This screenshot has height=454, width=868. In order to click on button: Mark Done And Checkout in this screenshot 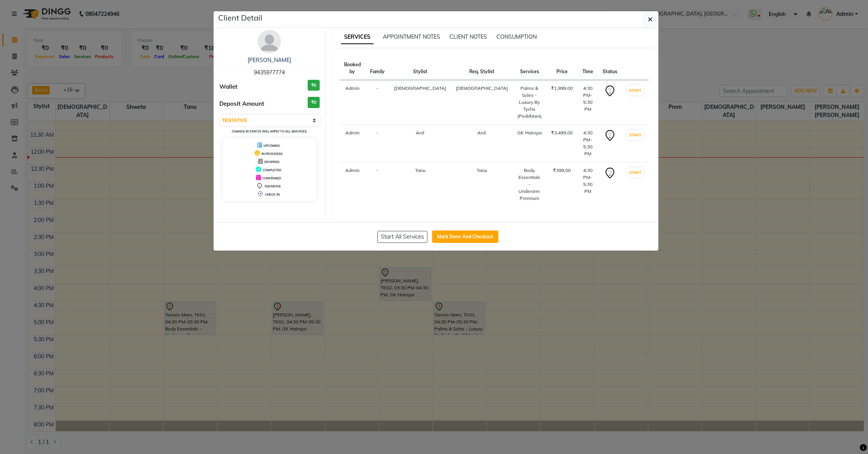, I will do `click(465, 237)`.